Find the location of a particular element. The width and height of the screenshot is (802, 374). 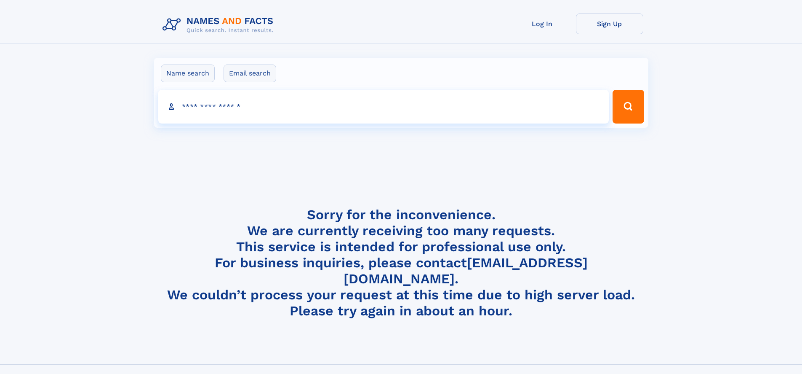

a: Sign Up is located at coordinates (610, 24).